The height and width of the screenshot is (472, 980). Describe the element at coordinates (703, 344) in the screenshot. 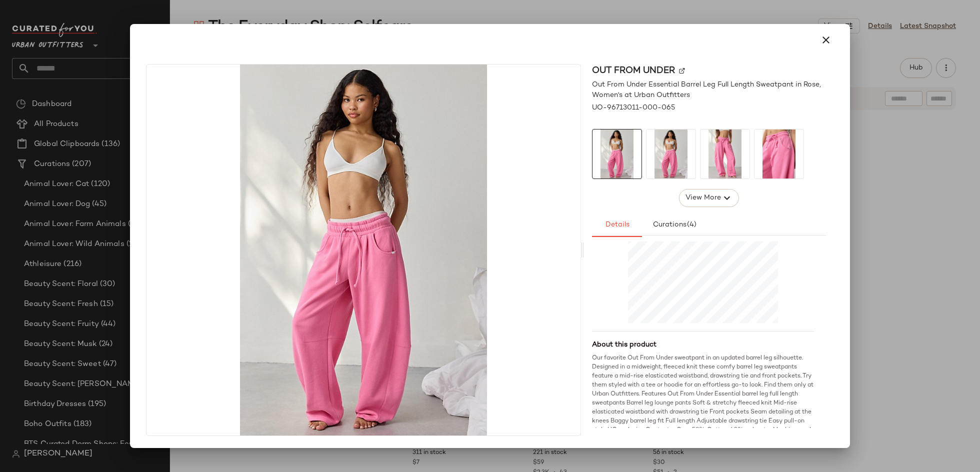

I see `div: About this product` at that location.